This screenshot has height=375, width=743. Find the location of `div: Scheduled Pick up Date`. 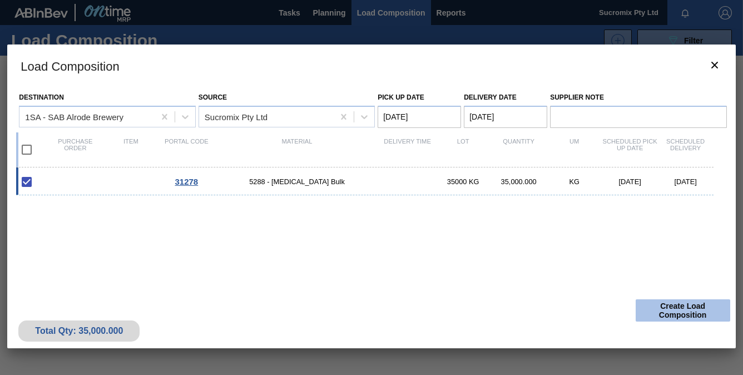

div: Scheduled Pick up Date is located at coordinates (630, 150).